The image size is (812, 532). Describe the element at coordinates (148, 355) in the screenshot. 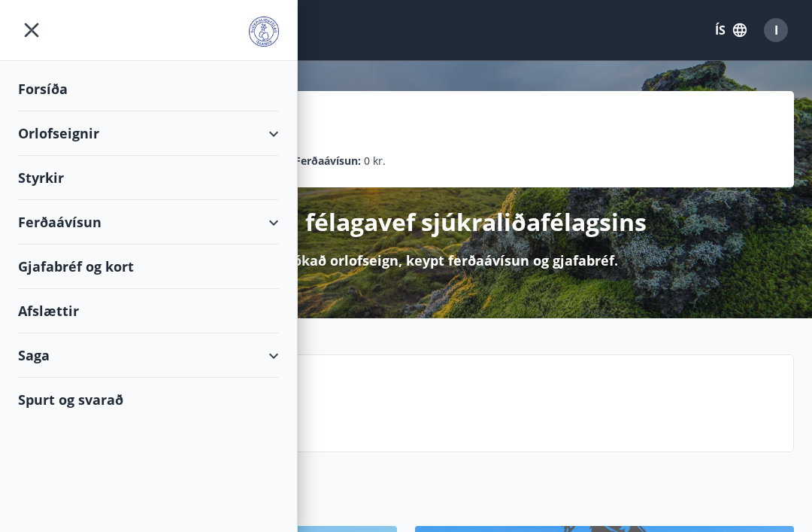

I see `div: Saga` at that location.